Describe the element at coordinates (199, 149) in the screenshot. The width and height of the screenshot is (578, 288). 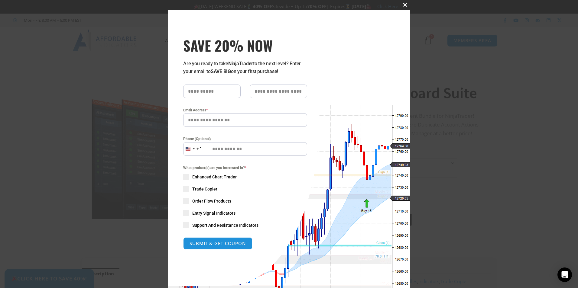
I see `div: +1` at that location.